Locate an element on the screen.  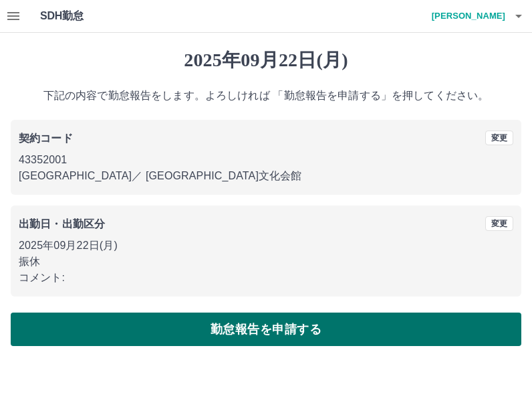
b: 契約コード is located at coordinates (46, 138).